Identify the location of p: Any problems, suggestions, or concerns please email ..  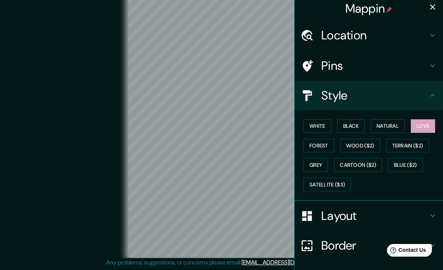
(220, 262).